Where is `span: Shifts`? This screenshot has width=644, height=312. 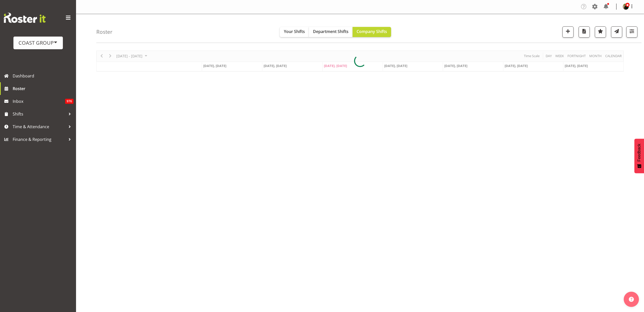
span: Shifts is located at coordinates (39, 114).